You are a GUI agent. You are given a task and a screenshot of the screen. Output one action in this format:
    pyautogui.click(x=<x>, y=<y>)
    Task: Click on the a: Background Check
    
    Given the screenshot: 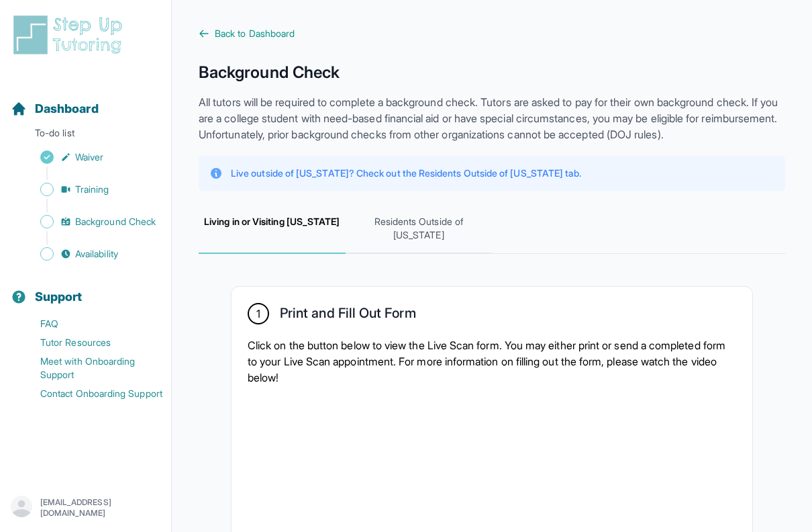 What is the action you would take?
    pyautogui.click(x=91, y=222)
    